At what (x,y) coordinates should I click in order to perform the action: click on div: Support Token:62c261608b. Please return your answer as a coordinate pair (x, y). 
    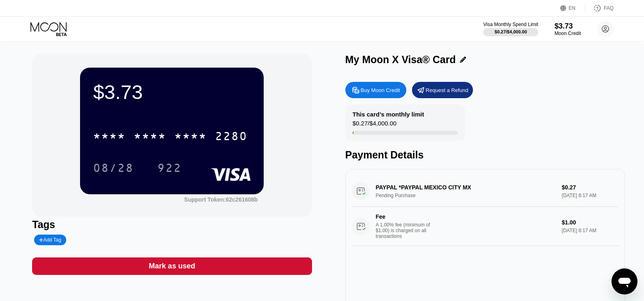
    Looking at the image, I should click on (221, 200).